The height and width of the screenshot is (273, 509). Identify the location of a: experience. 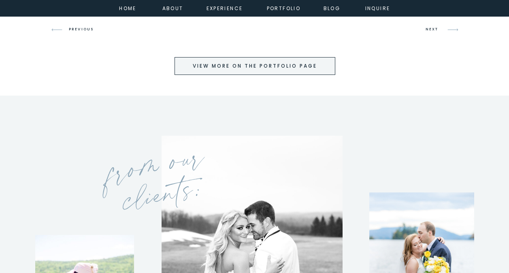
(223, 8).